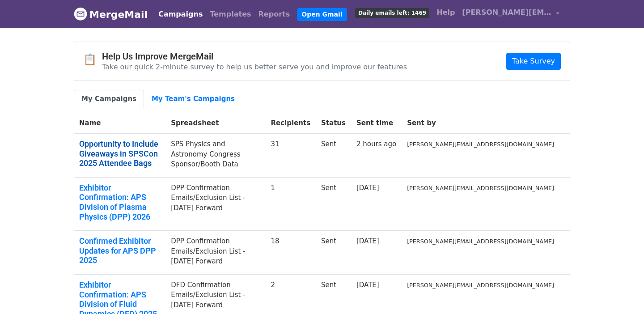 The image size is (644, 314). Describe the element at coordinates (291, 204) in the screenshot. I see `td: 1` at that location.